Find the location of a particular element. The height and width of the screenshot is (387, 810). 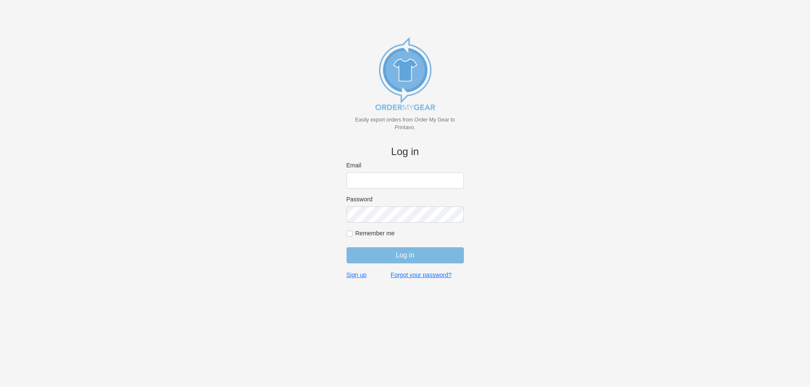

a: Sign up is located at coordinates (356, 275).